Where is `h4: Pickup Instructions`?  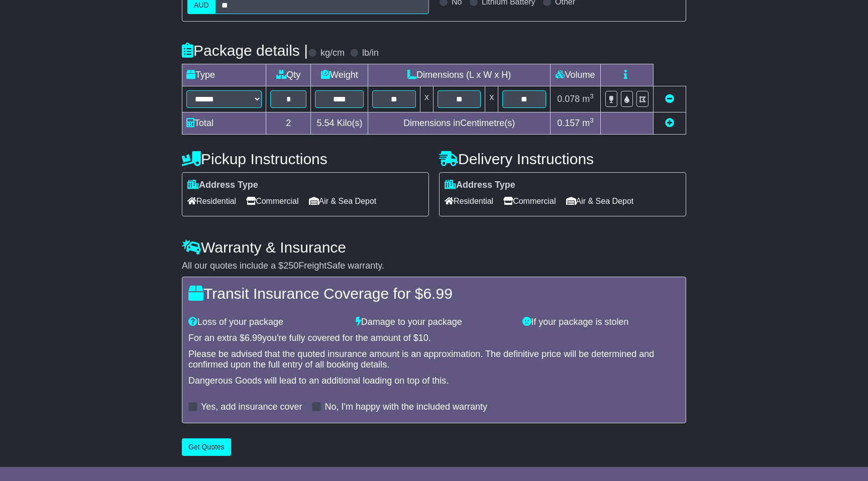
h4: Pickup Instructions is located at coordinates (305, 159).